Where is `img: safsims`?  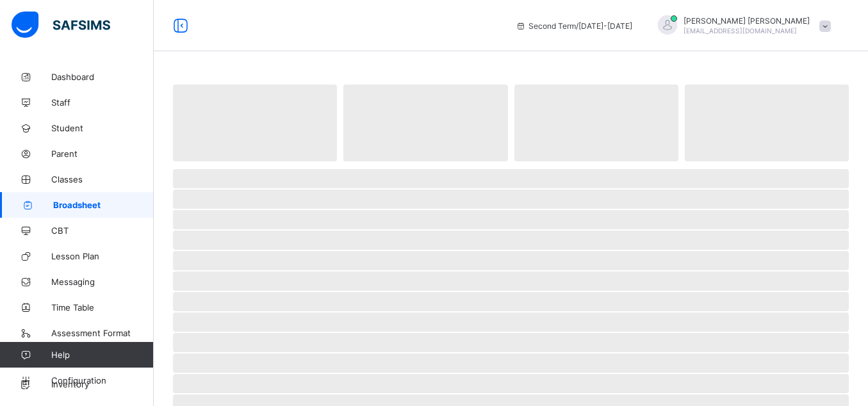 img: safsims is located at coordinates (61, 25).